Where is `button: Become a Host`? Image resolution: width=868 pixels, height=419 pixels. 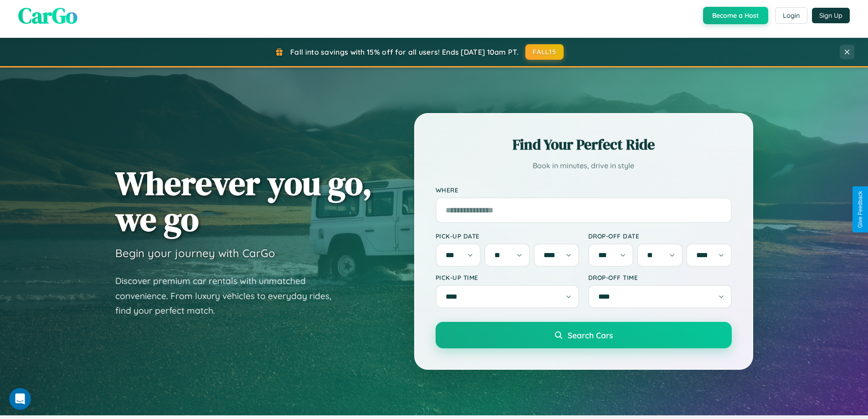
button: Become a Host is located at coordinates (735, 15).